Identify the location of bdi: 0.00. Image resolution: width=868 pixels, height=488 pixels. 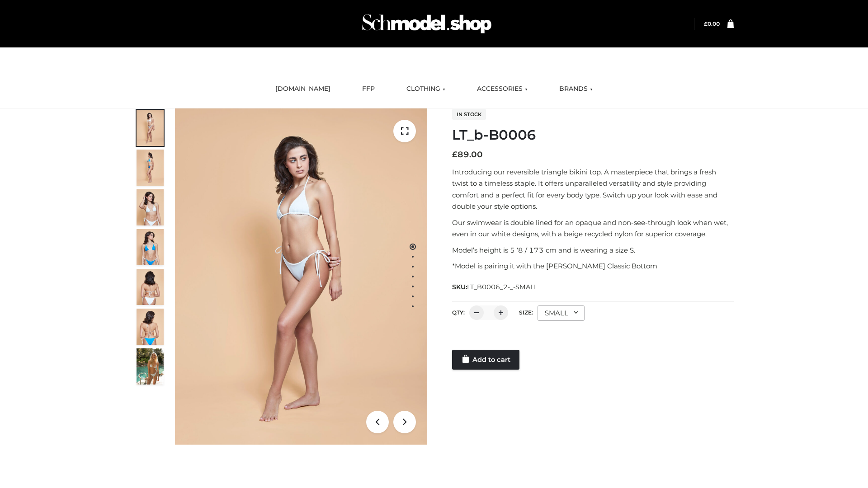
(711, 24).